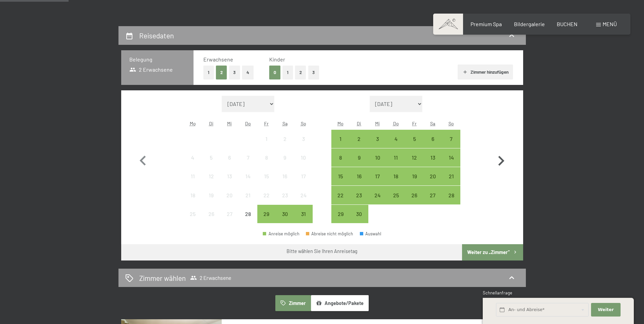  I want to click on div: 3, so click(377, 145).